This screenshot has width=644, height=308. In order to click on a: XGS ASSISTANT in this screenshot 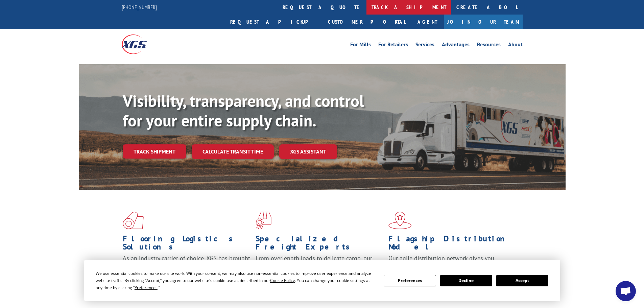, I will do `click(308, 151)`.